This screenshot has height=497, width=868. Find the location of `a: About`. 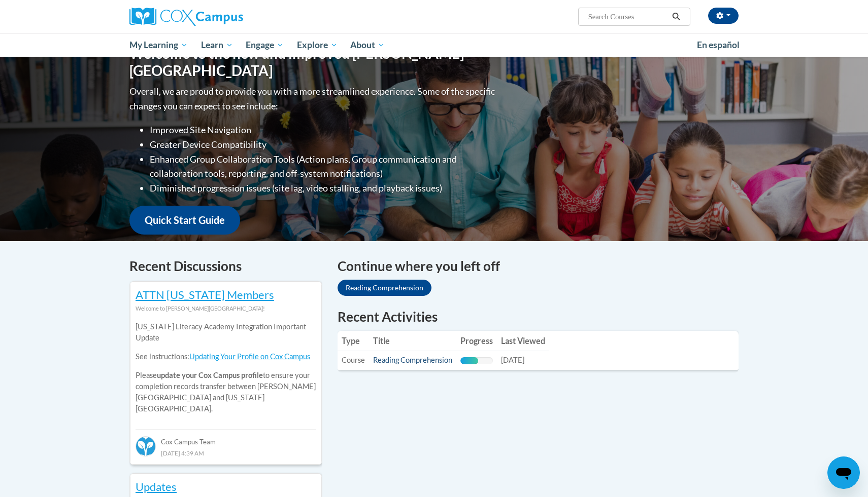

a: About is located at coordinates (368, 45).